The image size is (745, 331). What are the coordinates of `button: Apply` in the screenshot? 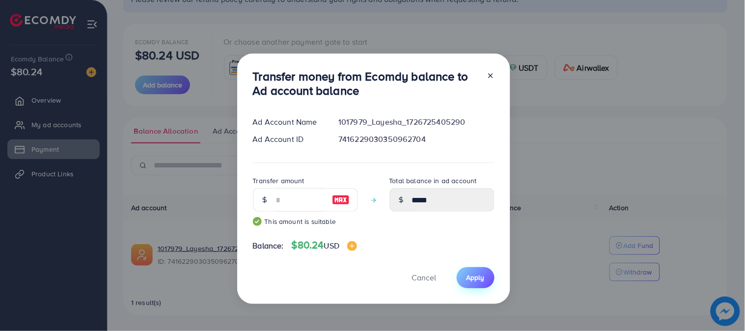 It's located at (475, 277).